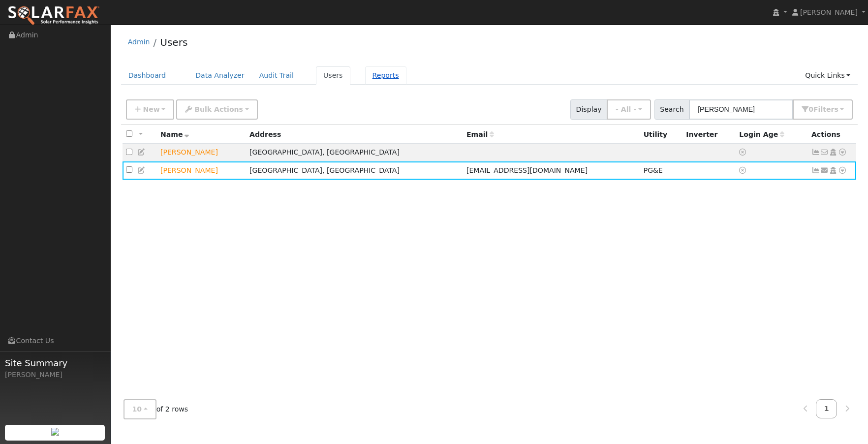 The image size is (868, 444). Describe the element at coordinates (151, 109) in the screenshot. I see `span: New` at that location.